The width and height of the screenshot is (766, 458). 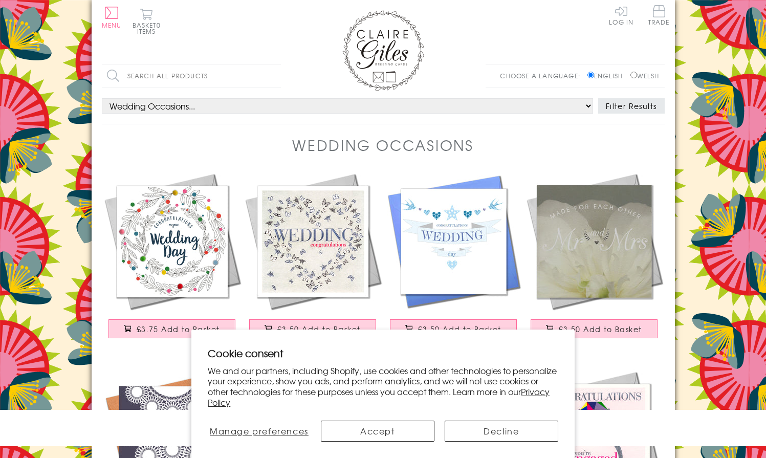 What do you see at coordinates (379, 397) in the screenshot?
I see `a: Privacy Policy` at bounding box center [379, 397].